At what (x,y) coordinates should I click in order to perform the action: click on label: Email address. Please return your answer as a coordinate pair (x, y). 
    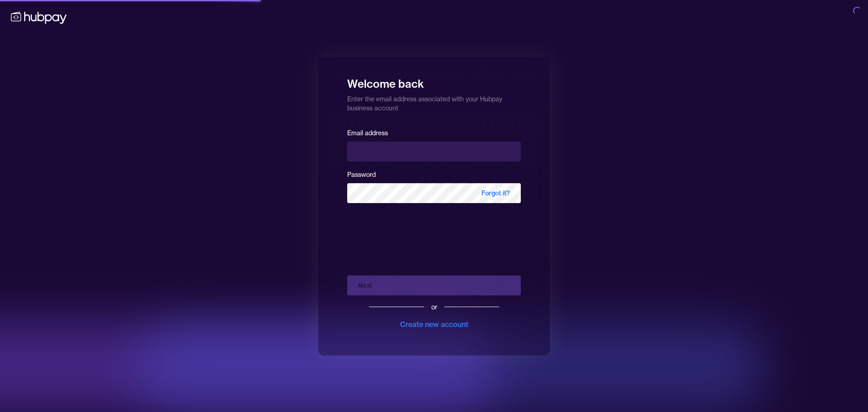
    Looking at the image, I should click on (368, 133).